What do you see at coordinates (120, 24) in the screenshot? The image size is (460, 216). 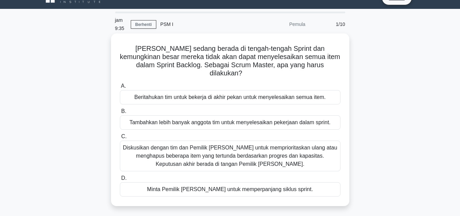 I see `font: jam 9:35` at bounding box center [120, 24].